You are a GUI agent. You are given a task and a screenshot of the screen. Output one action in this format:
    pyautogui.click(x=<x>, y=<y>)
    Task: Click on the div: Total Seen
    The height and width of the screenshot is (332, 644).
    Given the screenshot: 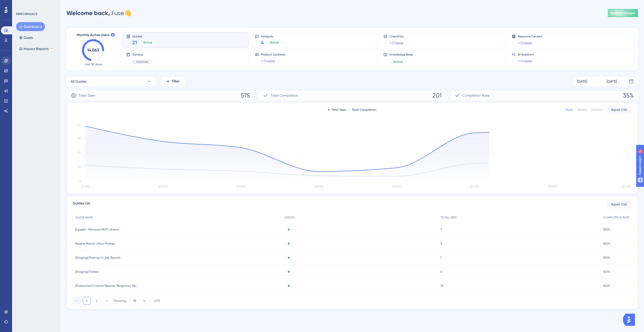 What is the action you would take?
    pyautogui.click(x=337, y=110)
    